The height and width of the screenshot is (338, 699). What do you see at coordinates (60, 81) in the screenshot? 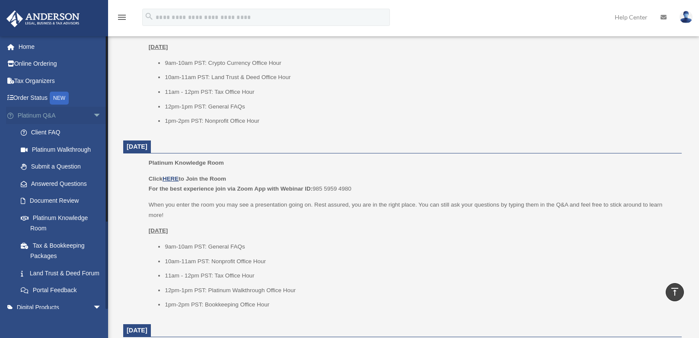
I see `a: Tax Organizers` at bounding box center [60, 81].